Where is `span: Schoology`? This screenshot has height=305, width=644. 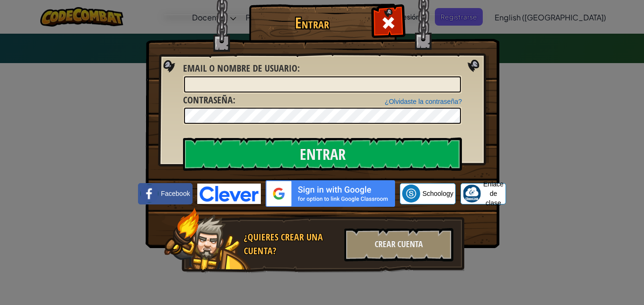 span: Schoology is located at coordinates (438, 193).